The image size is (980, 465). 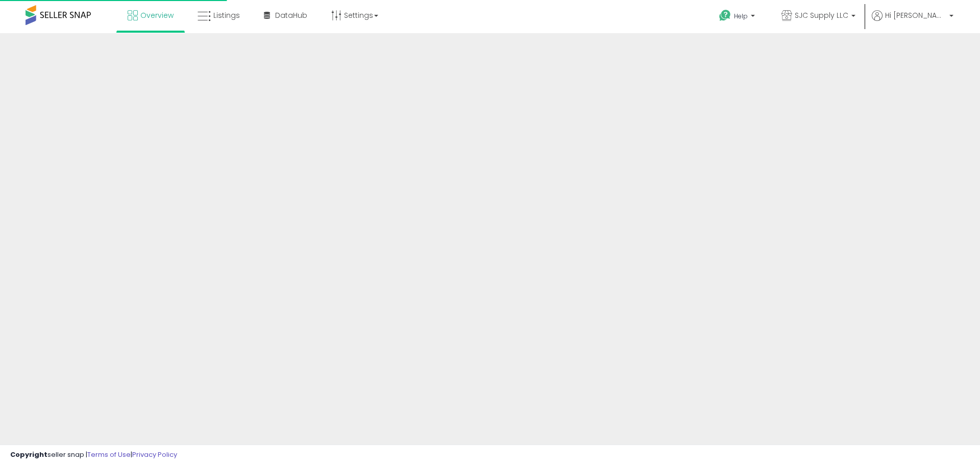 What do you see at coordinates (154, 454) in the screenshot?
I see `a: Privacy Policy` at bounding box center [154, 454].